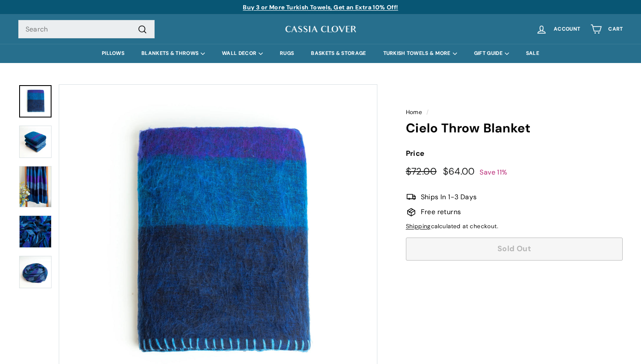  Describe the element at coordinates (514, 227) in the screenshot. I see `div: calculated at checkout.` at that location.